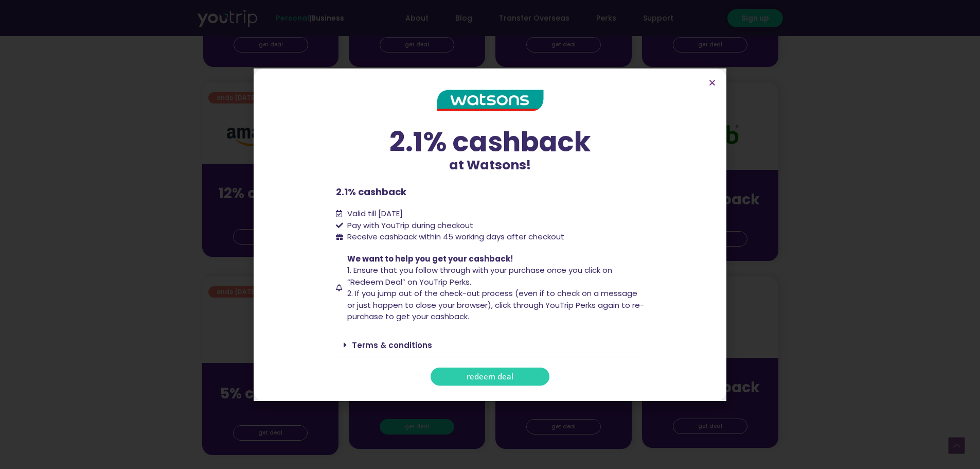 The image size is (980, 469). What do you see at coordinates (490, 376) in the screenshot?
I see `span: redeem deal` at bounding box center [490, 376].